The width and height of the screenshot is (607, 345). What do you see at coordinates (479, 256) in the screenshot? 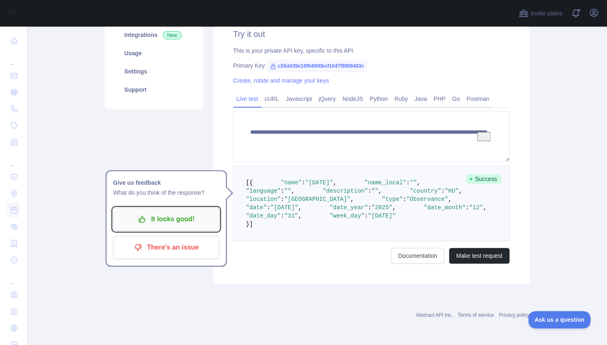
I see `button: Make test request` at bounding box center [479, 256].